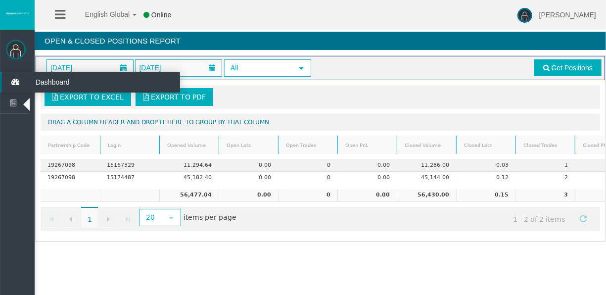 This screenshot has height=295, width=606. I want to click on div: Drag a column header and drop it here to group by that column, so click(320, 122).